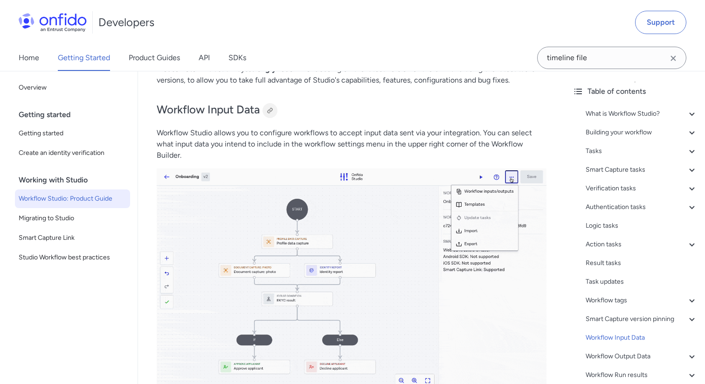 Image resolution: width=705 pixels, height=384 pixels. I want to click on a: Smart Capture Link, so click(72, 238).